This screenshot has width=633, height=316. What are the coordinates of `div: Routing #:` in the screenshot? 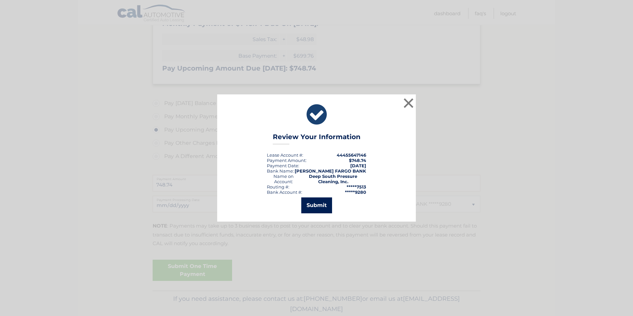 It's located at (278, 187).